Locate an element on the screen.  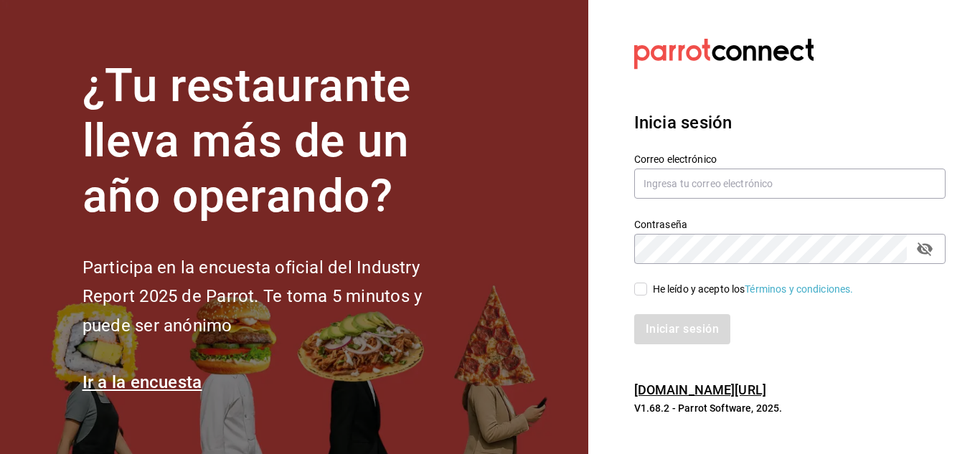
label: Correo electrónico is located at coordinates (790, 159).